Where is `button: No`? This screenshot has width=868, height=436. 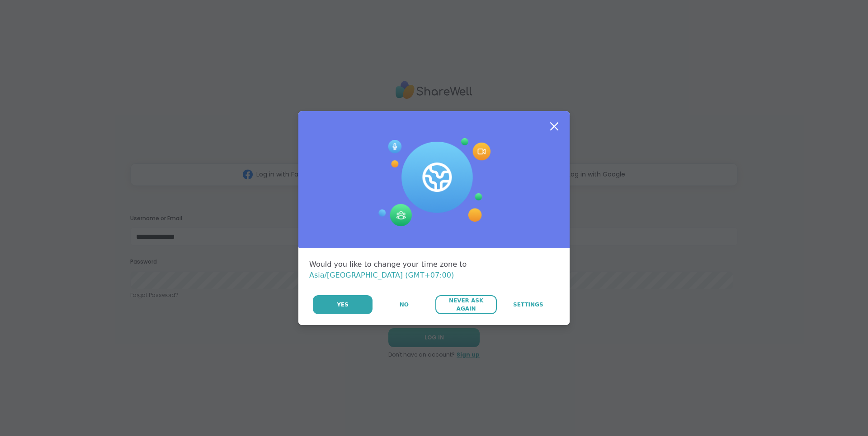 button: No is located at coordinates (403, 305).